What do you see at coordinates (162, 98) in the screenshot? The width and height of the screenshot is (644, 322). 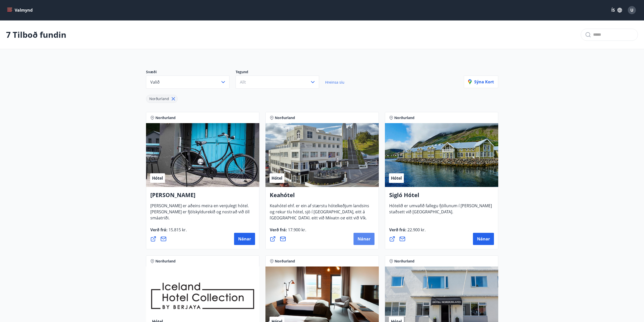 I see `div: Norðurland` at bounding box center [162, 98].